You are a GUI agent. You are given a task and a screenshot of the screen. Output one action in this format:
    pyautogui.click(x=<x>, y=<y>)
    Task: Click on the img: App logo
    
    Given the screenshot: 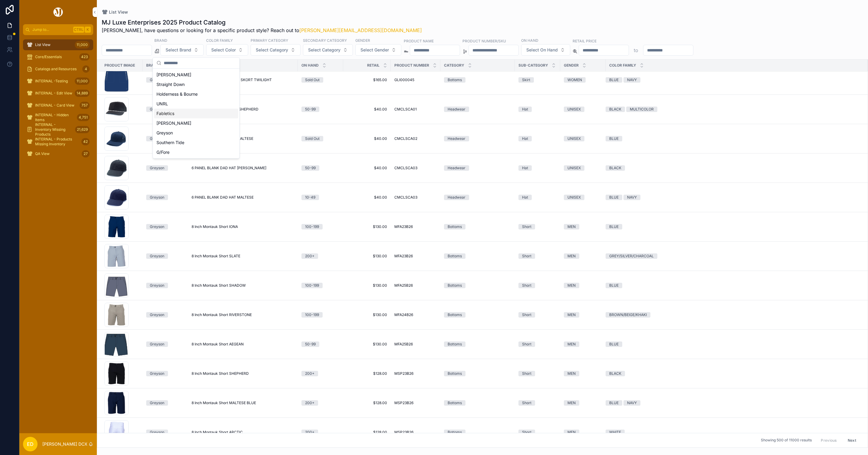 What is the action you would take?
    pyautogui.click(x=58, y=12)
    